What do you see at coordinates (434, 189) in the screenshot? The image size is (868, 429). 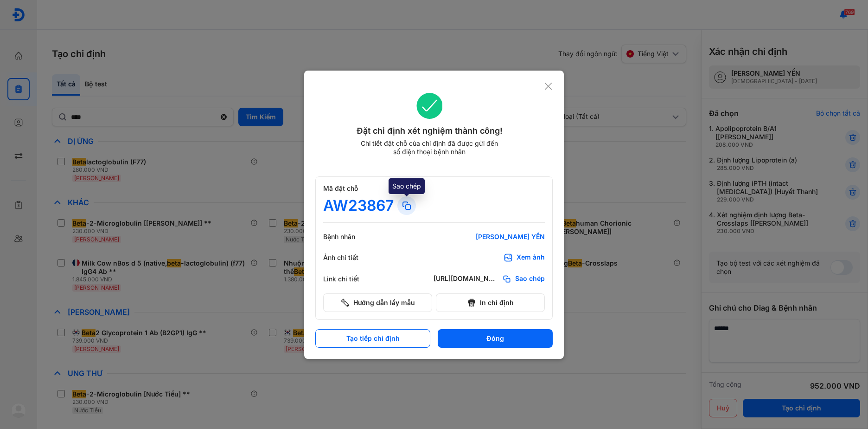 I see `div: Mã đặt chỗ` at bounding box center [434, 189].